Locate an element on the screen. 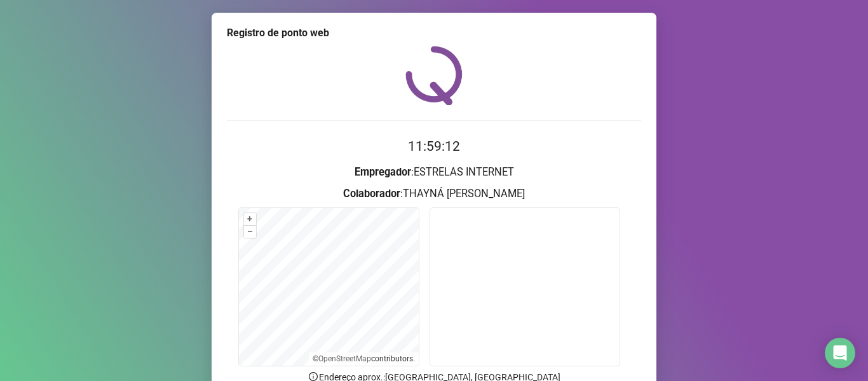  h3: : ESTRELAS INTERNET is located at coordinates (434, 172).